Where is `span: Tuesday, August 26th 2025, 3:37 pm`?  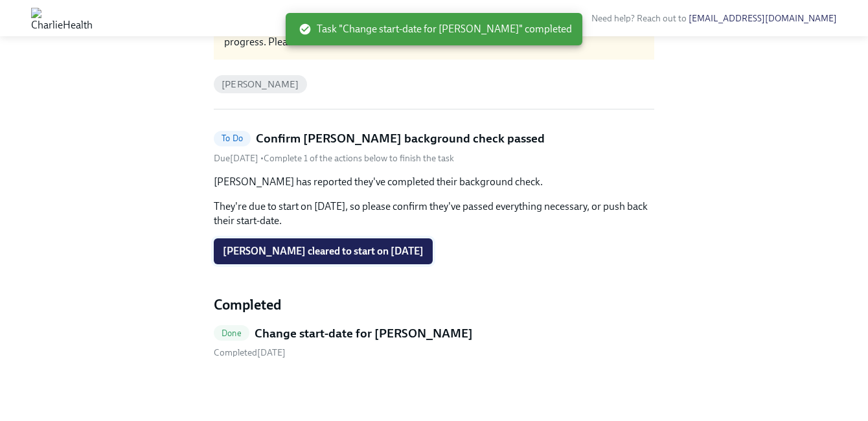
span: Tuesday, August 26th 2025, 3:37 pm is located at coordinates (249, 352).